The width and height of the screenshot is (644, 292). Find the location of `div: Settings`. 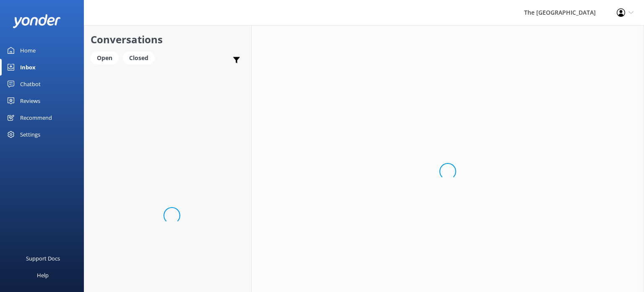

div: Settings is located at coordinates (31, 134).